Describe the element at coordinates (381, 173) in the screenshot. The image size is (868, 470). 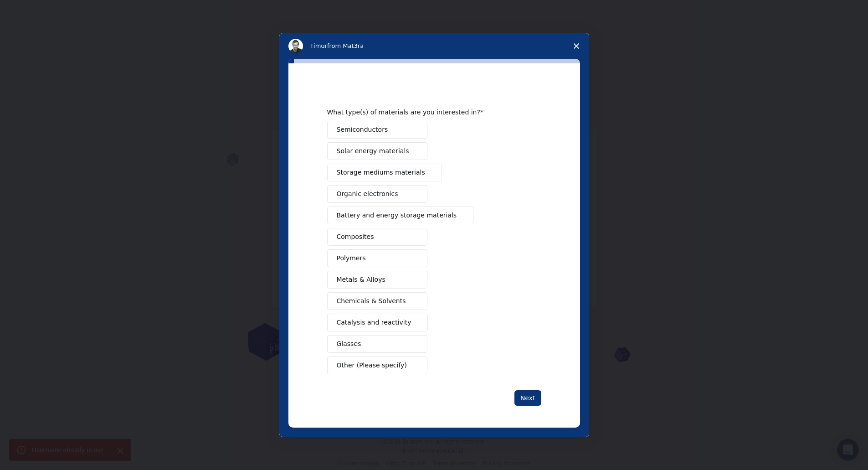
I see `span: Storage mediums materials` at that location.